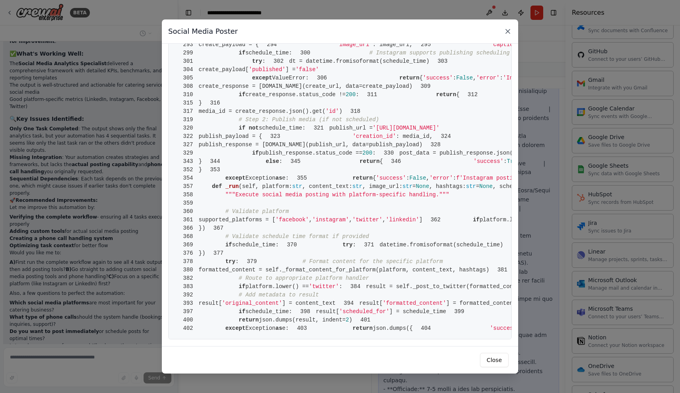  Describe the element at coordinates (372, 262) in the screenshot. I see `span: # Format content for the specific platform` at that location.